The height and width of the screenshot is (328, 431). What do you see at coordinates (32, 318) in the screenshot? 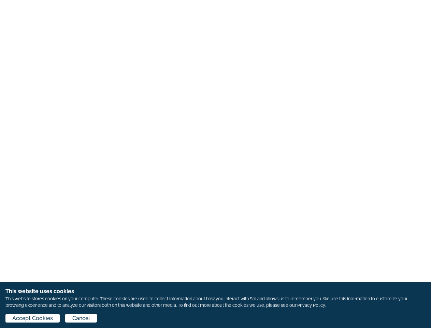
I see `span: Accept Cookies` at bounding box center [32, 318].